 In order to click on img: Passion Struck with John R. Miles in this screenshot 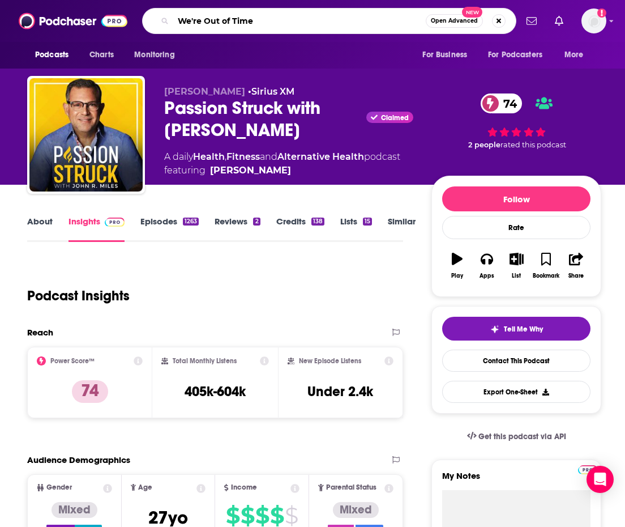, I will do `click(86, 135)`.